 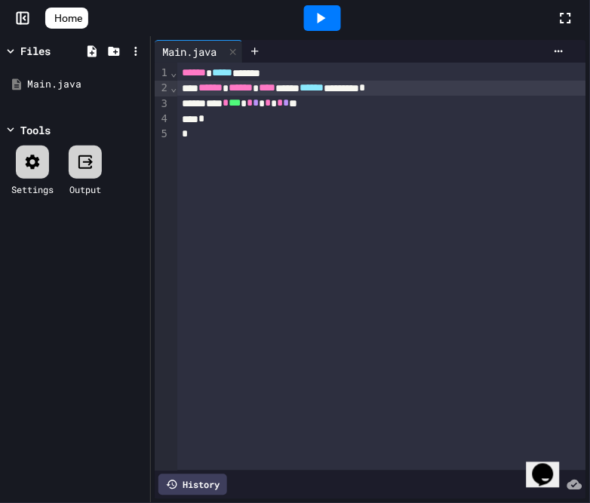 I want to click on div: 1, so click(x=162, y=73).